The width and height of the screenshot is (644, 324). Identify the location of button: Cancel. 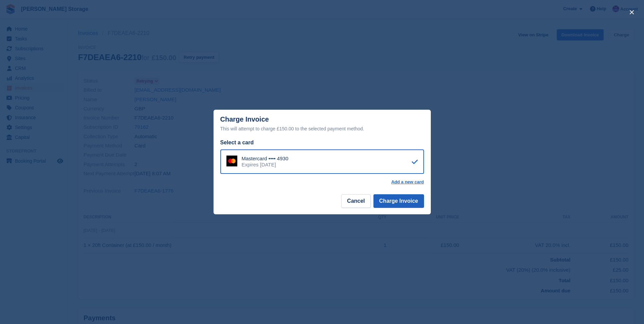
(356, 201).